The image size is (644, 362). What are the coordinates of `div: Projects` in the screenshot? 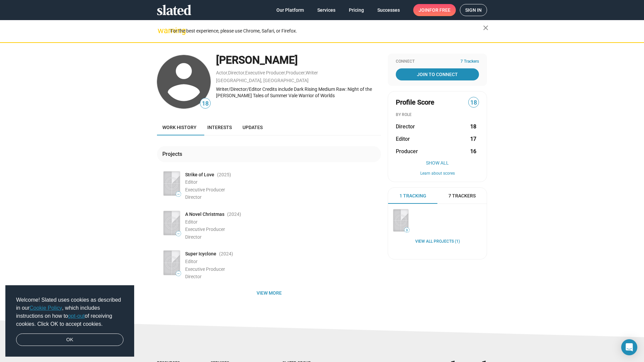 It's located at (173, 154).